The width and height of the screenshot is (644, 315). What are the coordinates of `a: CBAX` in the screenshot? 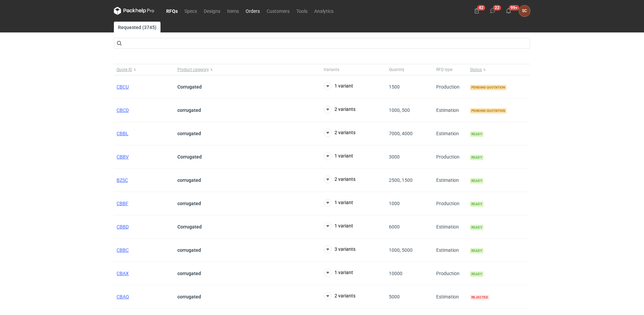 It's located at (122, 273).